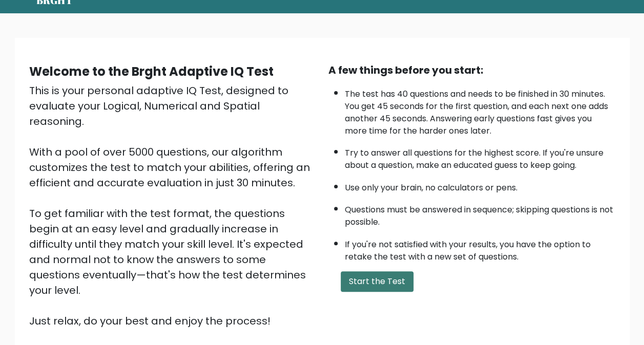  What do you see at coordinates (480, 157) in the screenshot?
I see `li: Try to answer all questions for the highest score. If you're unsure about a question, make an edu...` at bounding box center [480, 157].